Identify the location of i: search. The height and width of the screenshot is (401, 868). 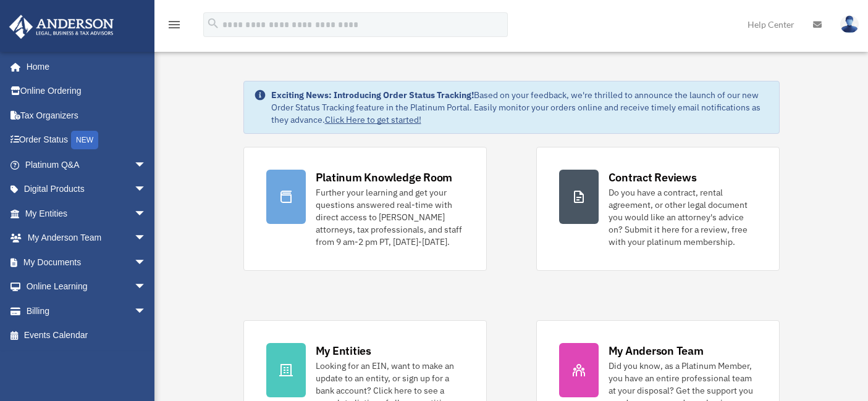
(213, 24).